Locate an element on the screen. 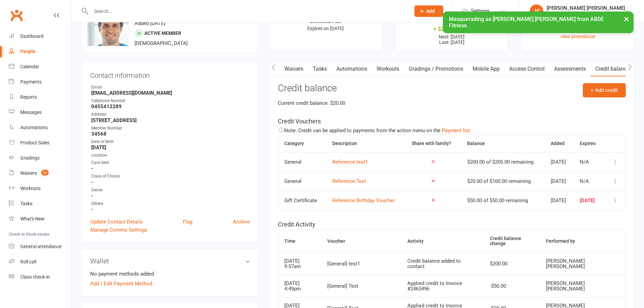 This screenshot has height=308, width=644. a: Workouts is located at coordinates (388, 69).